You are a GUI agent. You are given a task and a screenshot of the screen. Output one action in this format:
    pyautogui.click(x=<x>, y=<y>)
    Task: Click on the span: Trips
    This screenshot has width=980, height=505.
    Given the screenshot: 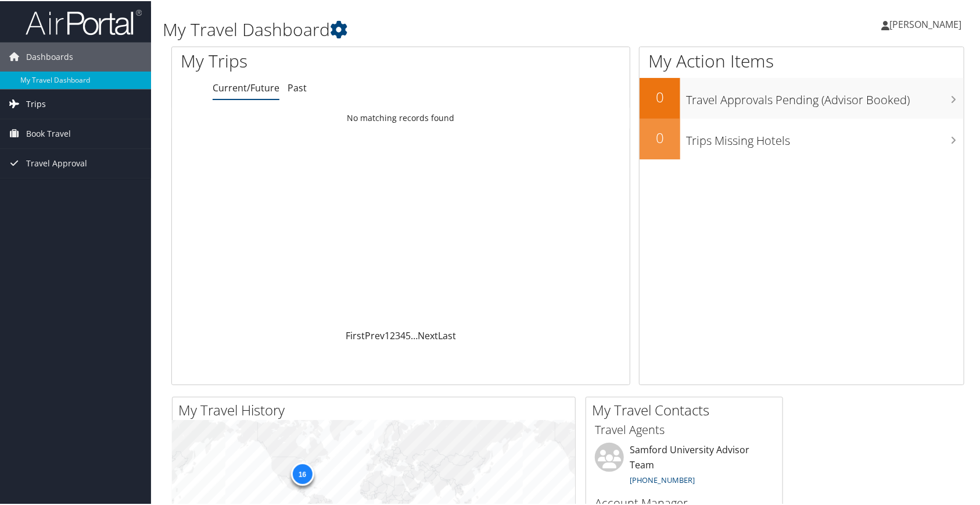 What is the action you would take?
    pyautogui.click(x=36, y=103)
    